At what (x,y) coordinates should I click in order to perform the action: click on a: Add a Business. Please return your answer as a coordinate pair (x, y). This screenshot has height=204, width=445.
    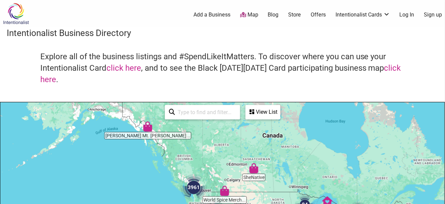
    Looking at the image, I should click on (212, 15).